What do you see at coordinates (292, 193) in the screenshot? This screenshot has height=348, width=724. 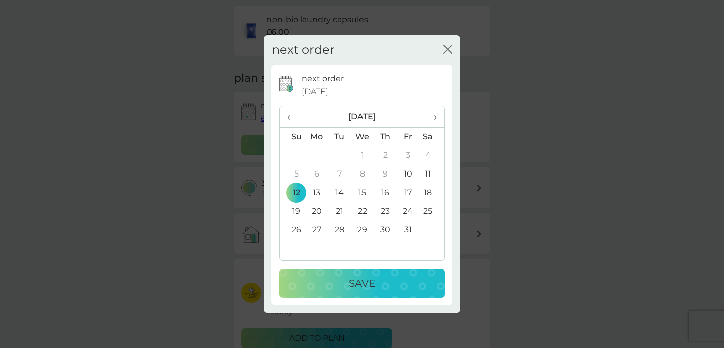 I see `td: 12` at bounding box center [292, 193].